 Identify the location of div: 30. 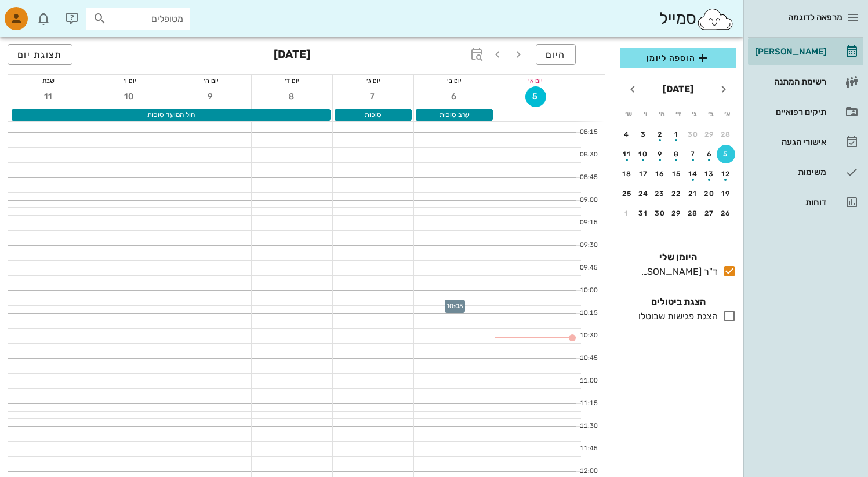
(660, 214).